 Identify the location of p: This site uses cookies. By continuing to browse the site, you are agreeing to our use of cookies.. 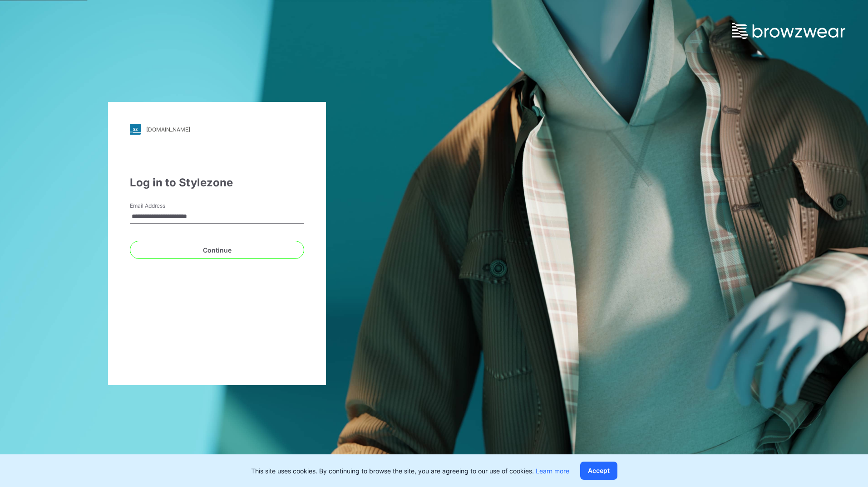
(410, 471).